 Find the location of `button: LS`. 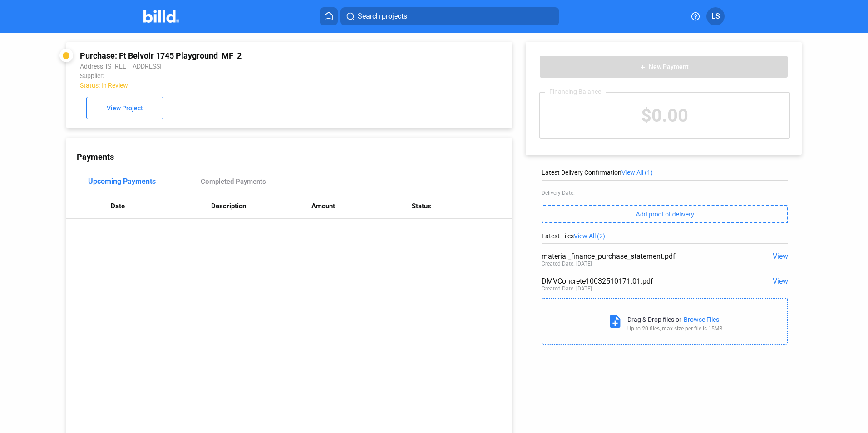

button: LS is located at coordinates (716, 17).